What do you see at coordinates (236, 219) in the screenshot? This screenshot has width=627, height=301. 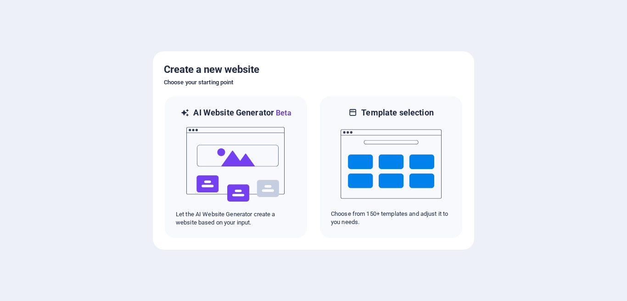 I see `p: Let the AI Website Generator create a website based on your input.` at bounding box center [236, 219].